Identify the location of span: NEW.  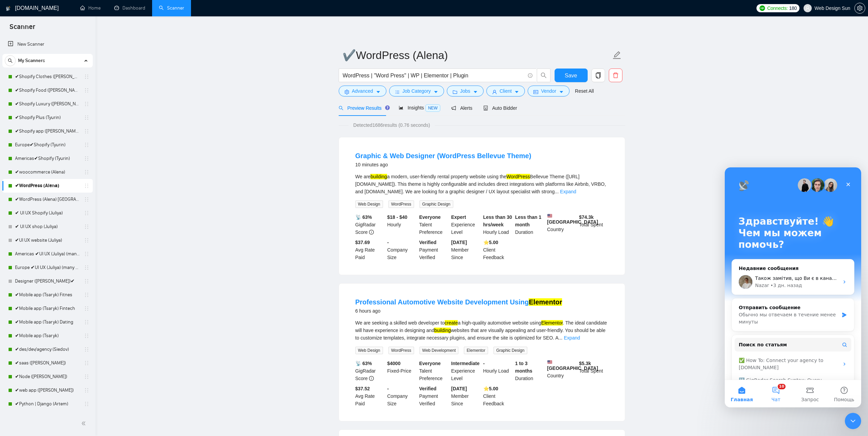
(433, 108).